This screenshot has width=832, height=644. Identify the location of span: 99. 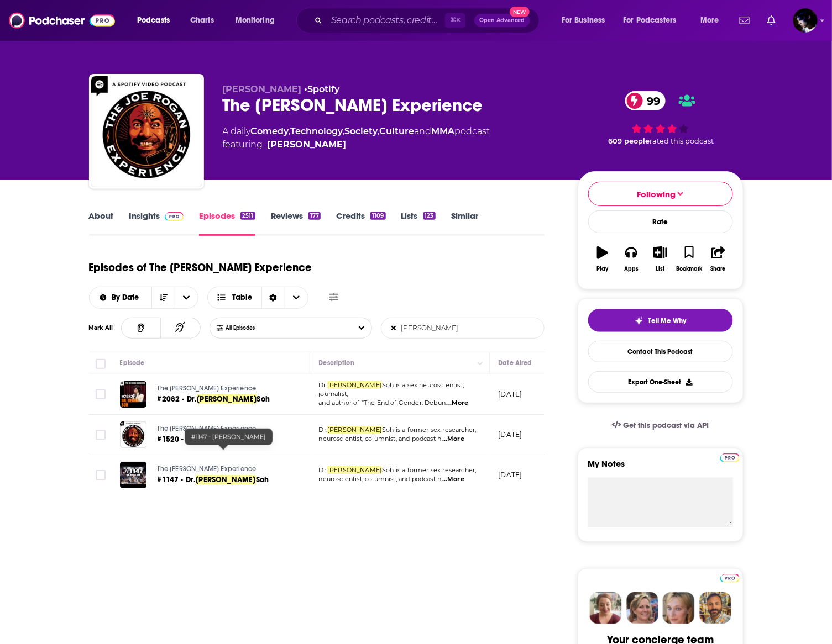
(651, 101).